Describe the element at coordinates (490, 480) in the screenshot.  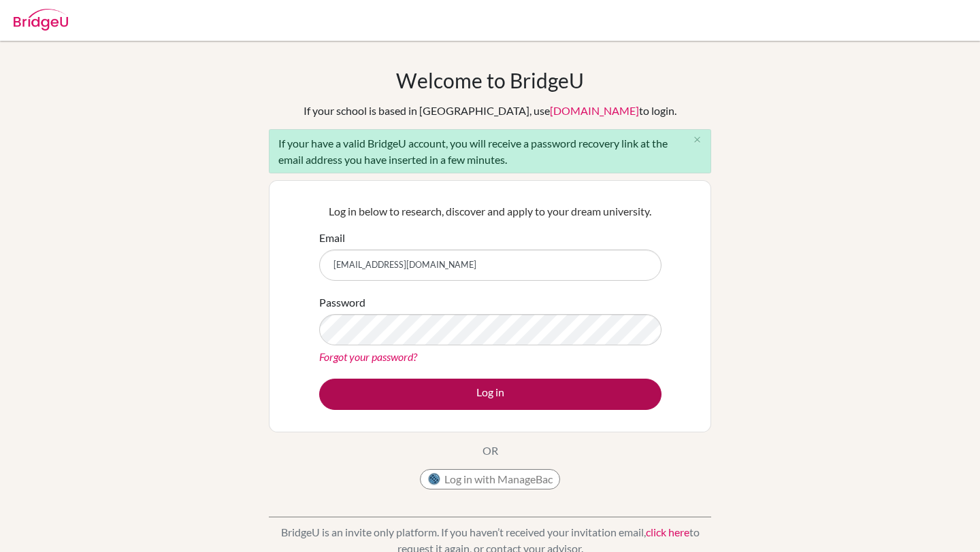
I see `button: Log in with ManageBac` at that location.